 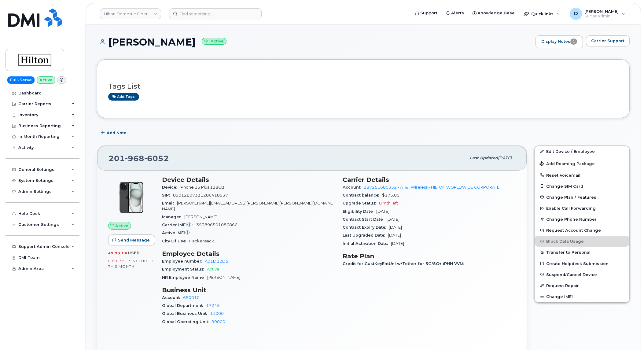 I want to click on span: Eligibility Date, so click(x=360, y=211).